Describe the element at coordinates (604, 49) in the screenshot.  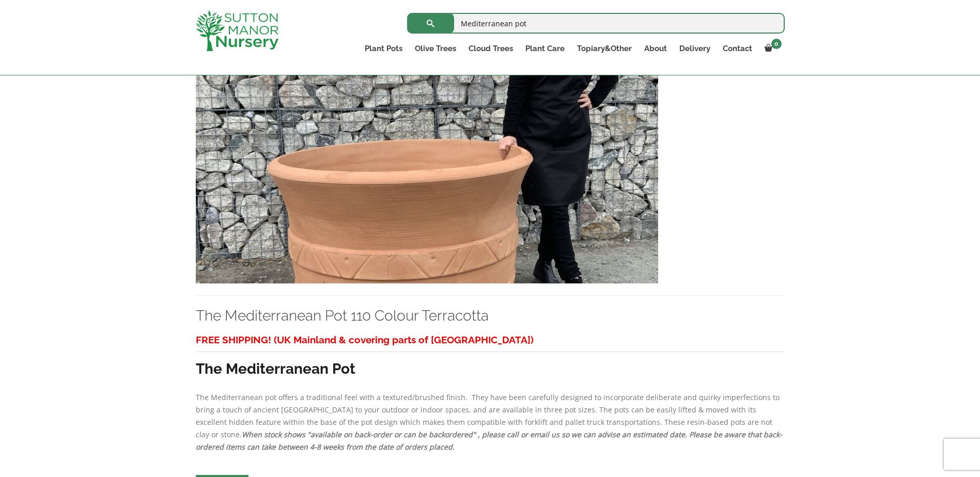
I see `a: Topiary&Other` at that location.